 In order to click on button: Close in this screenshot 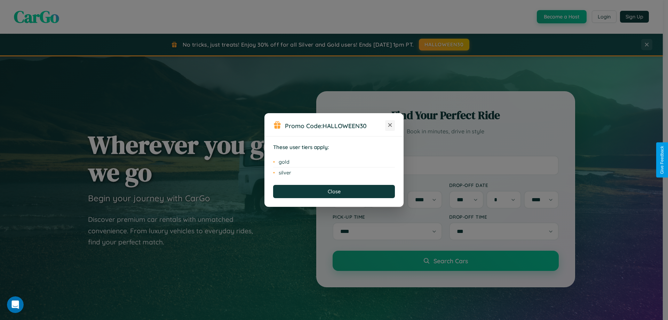, I will do `click(334, 191)`.